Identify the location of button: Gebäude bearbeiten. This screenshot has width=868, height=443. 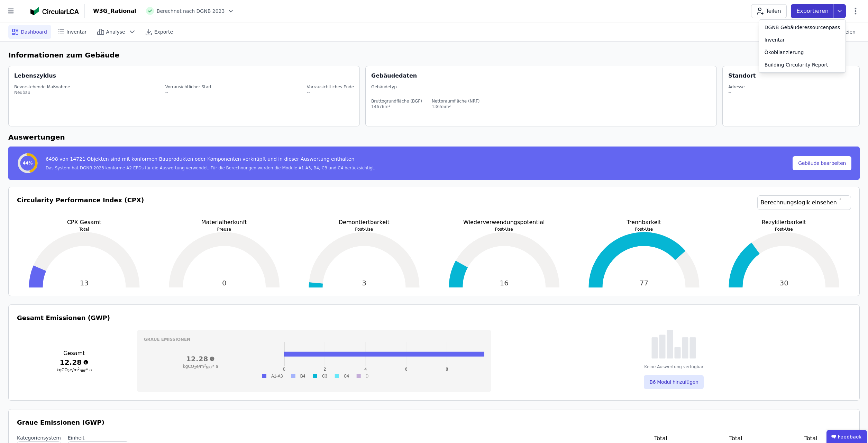
(822, 163).